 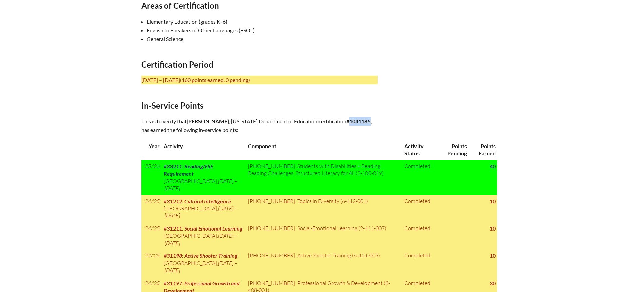 I want to click on li: English to Speakers of Other Languages (ESOL), so click(x=265, y=30).